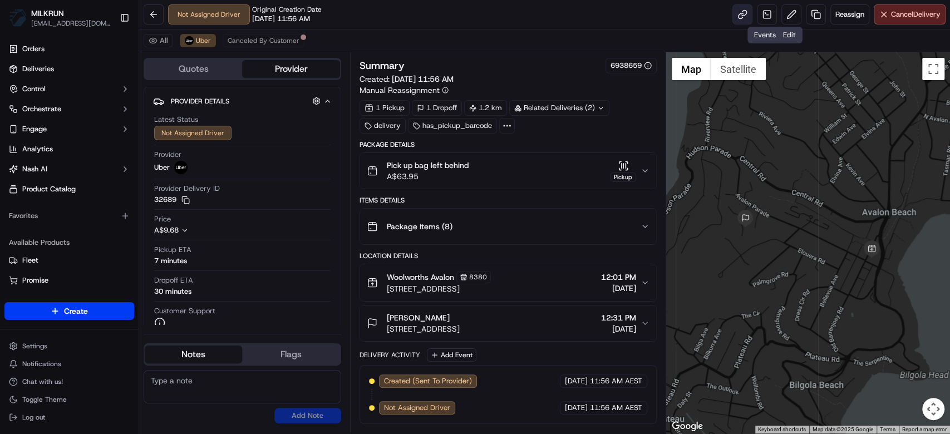 This screenshot has width=950, height=434. I want to click on button: MILKRUN, so click(47, 13).